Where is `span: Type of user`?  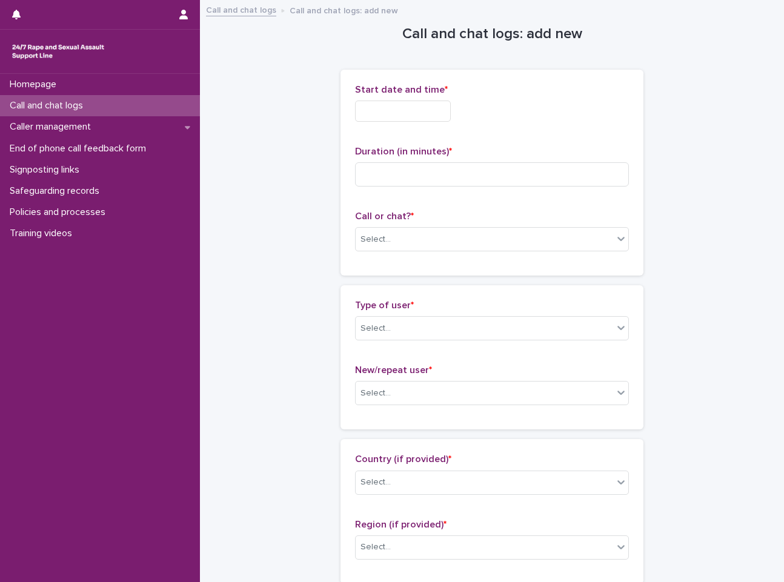 span: Type of user is located at coordinates (384, 305).